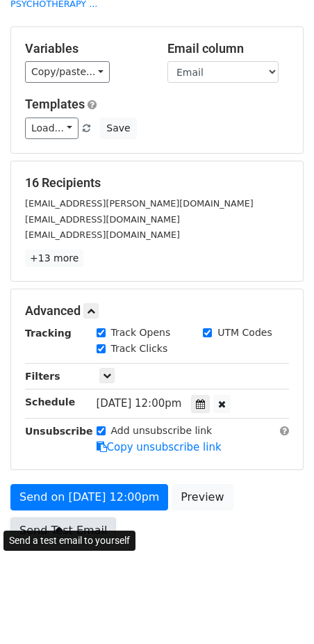 This screenshot has width=314, height=644. I want to click on a: Copy unsubscribe link, so click(159, 447).